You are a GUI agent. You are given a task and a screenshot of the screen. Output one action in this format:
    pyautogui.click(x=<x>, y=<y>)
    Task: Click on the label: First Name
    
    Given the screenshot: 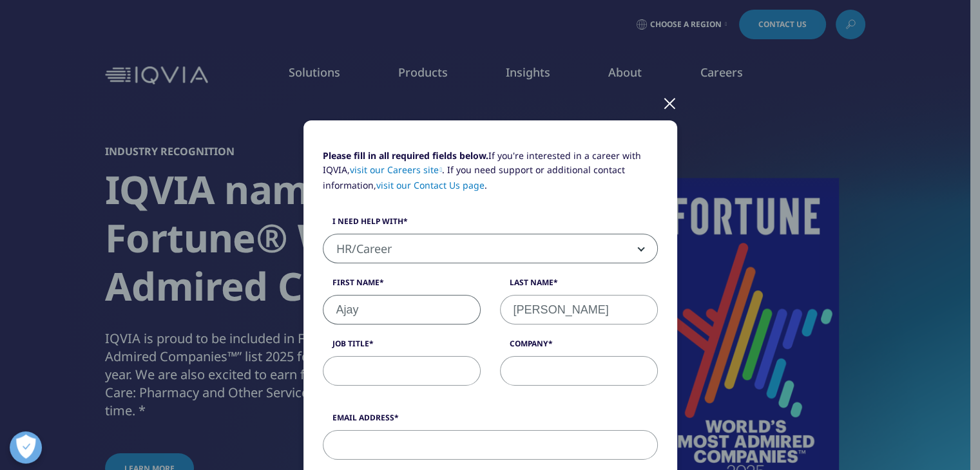 What is the action you would take?
    pyautogui.click(x=402, y=285)
    